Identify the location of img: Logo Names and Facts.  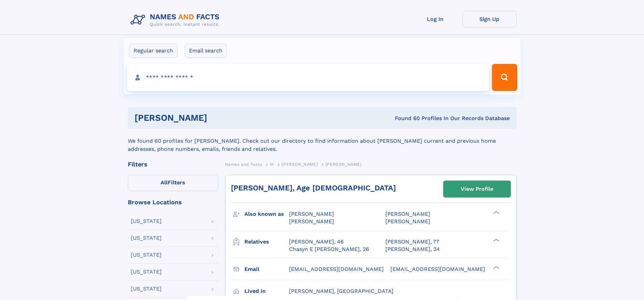
(177, 20).